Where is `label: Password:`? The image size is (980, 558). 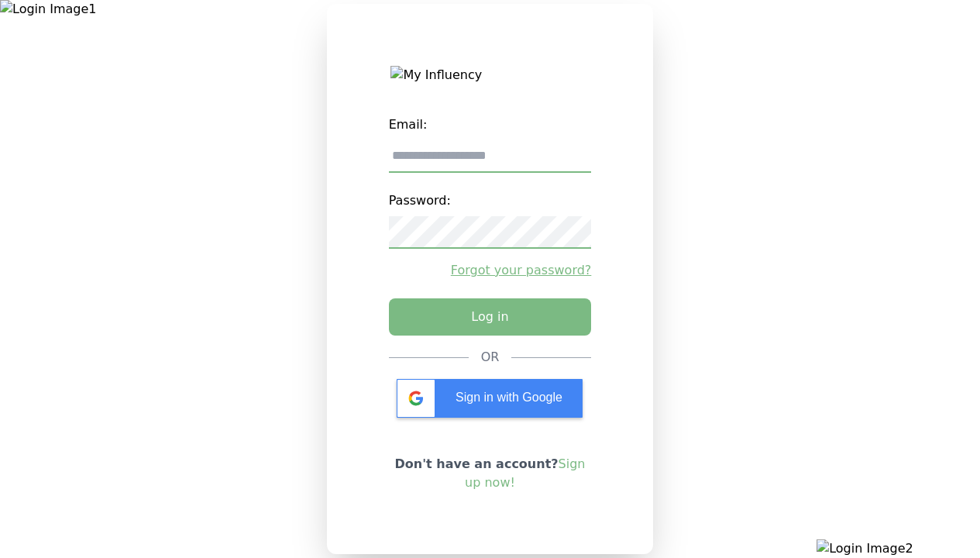
label: Password: is located at coordinates (491, 201).